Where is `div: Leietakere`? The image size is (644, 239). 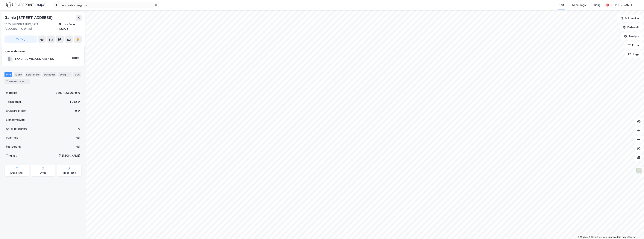 div: Leietakere is located at coordinates (33, 74).